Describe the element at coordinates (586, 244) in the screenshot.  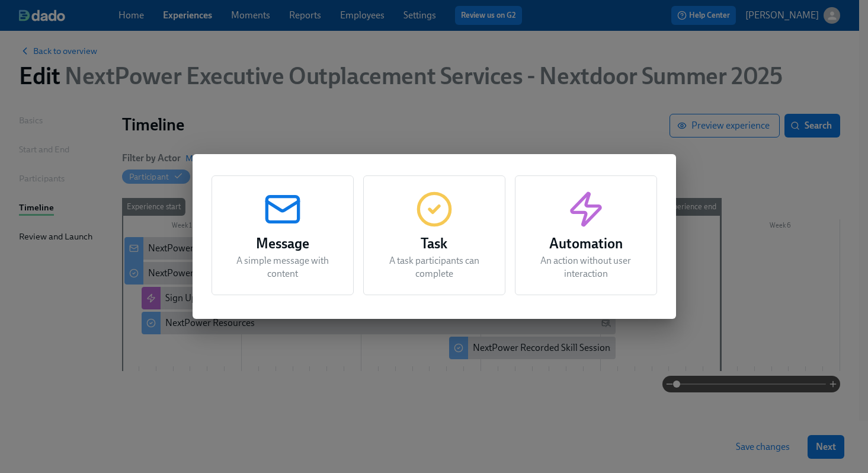
I see `h3: Automation` at that location.